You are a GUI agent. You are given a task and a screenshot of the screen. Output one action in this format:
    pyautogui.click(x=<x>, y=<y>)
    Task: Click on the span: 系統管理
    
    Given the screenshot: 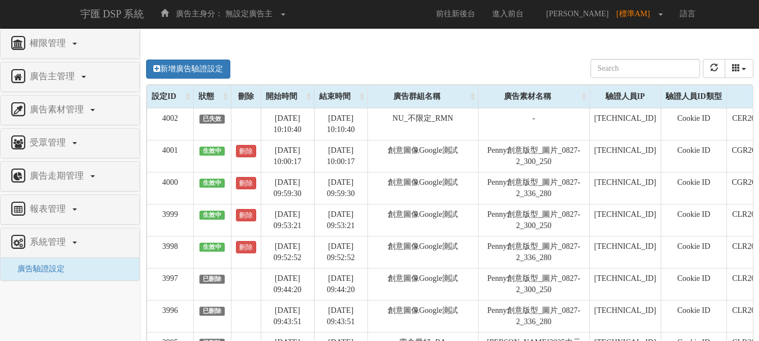 What is the action you would take?
    pyautogui.click(x=49, y=242)
    